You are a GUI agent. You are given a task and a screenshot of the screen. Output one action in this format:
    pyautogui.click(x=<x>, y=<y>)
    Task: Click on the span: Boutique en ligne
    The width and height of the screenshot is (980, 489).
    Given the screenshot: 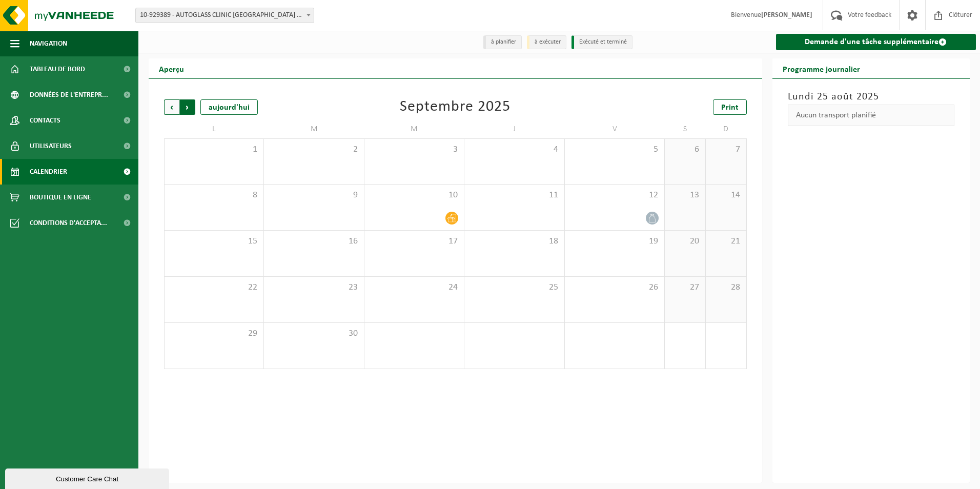 What is the action you would take?
    pyautogui.click(x=60, y=197)
    